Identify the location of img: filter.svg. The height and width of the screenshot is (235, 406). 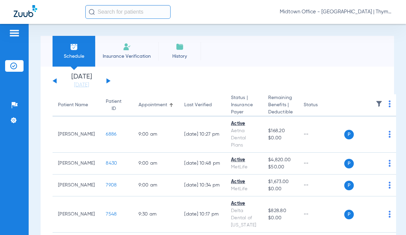
(379, 104).